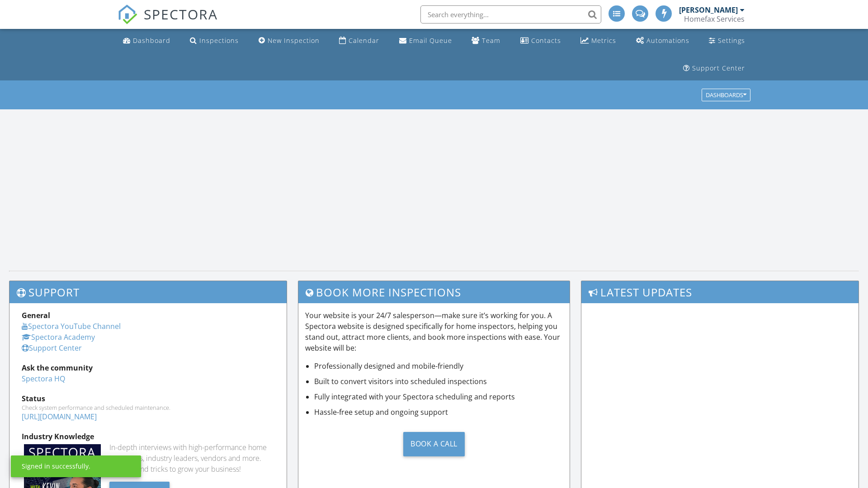  I want to click on a: SPECTORA, so click(168, 21).